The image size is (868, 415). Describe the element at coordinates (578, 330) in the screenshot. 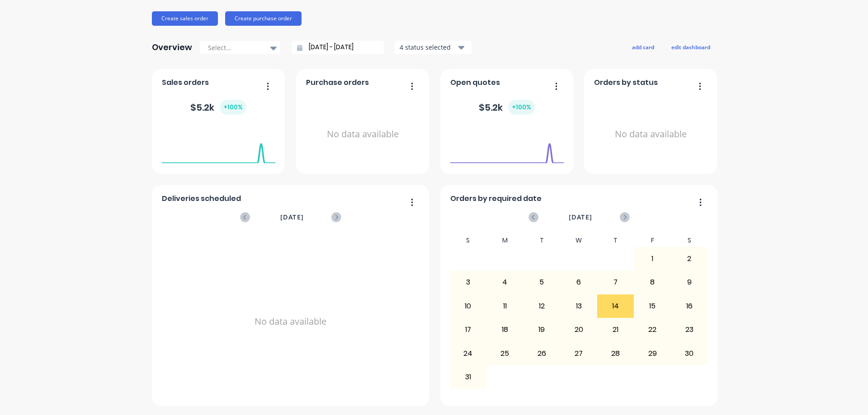

I see `div: 20` at that location.